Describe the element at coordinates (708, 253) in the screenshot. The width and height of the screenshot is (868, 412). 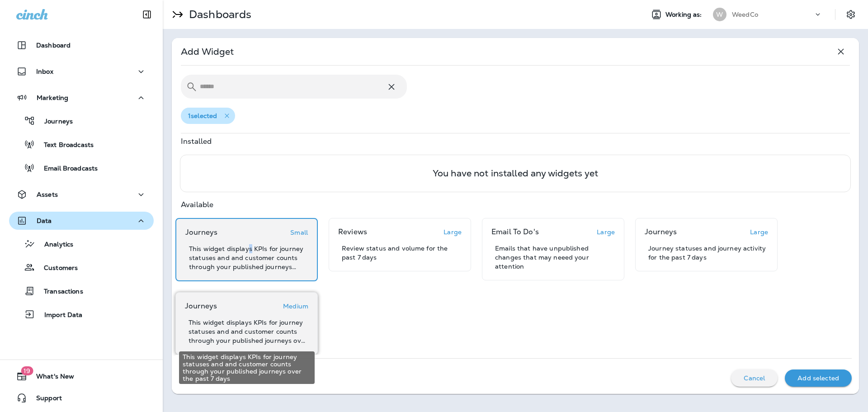
I see `p: Journey statuses and journey activity for the past 7 days` at that location.